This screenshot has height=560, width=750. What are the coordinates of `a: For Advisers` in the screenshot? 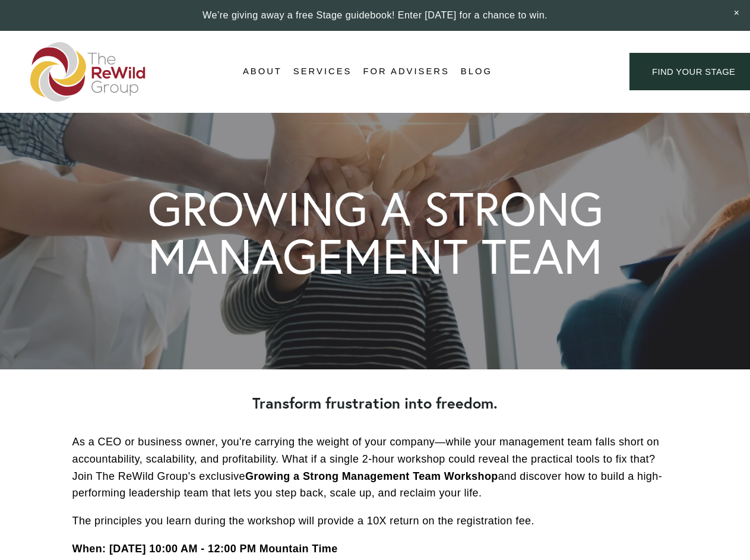 It's located at (405, 71).